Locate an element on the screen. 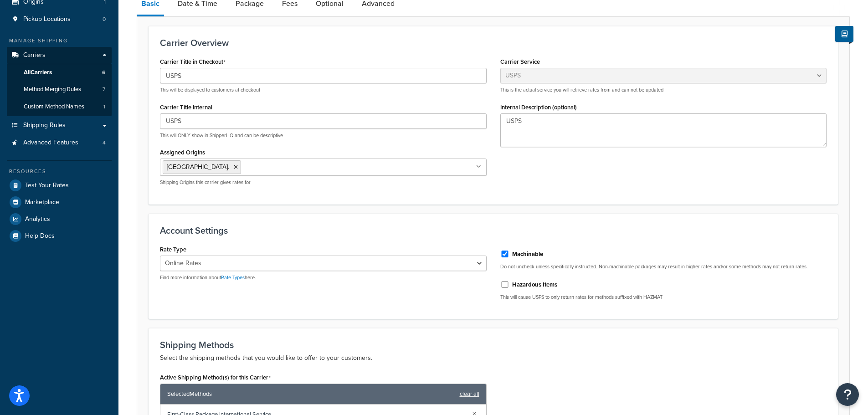  a: Help Docs is located at coordinates (60, 236).